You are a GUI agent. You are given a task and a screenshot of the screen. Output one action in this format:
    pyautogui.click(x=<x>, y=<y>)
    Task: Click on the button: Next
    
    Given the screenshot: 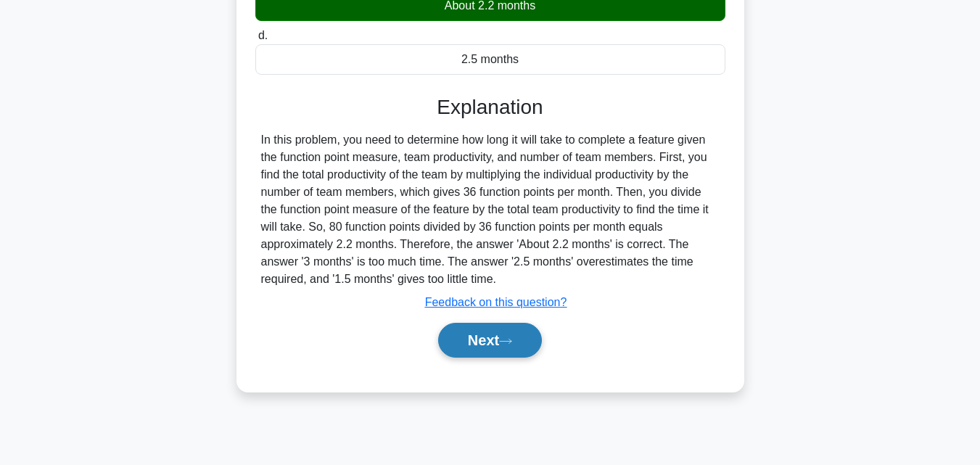 What is the action you would take?
    pyautogui.click(x=490, y=340)
    